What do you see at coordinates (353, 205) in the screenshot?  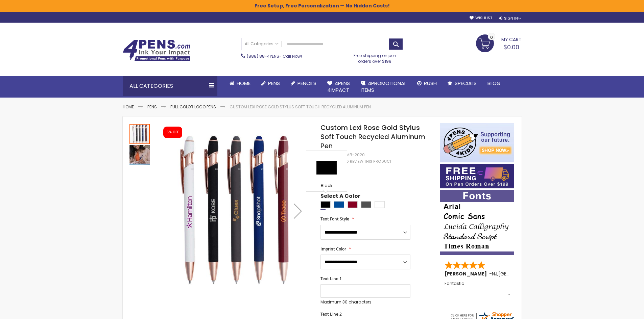 I see `div: Burgundy` at bounding box center [353, 205].